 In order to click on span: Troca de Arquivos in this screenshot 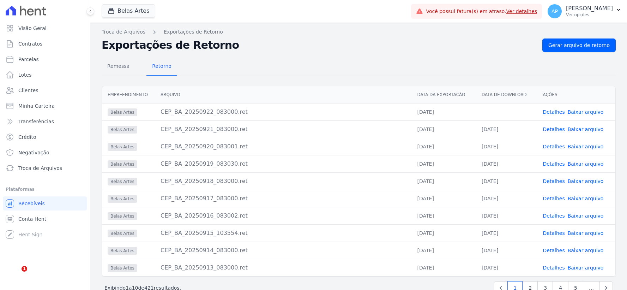, I will do `click(40, 168)`.